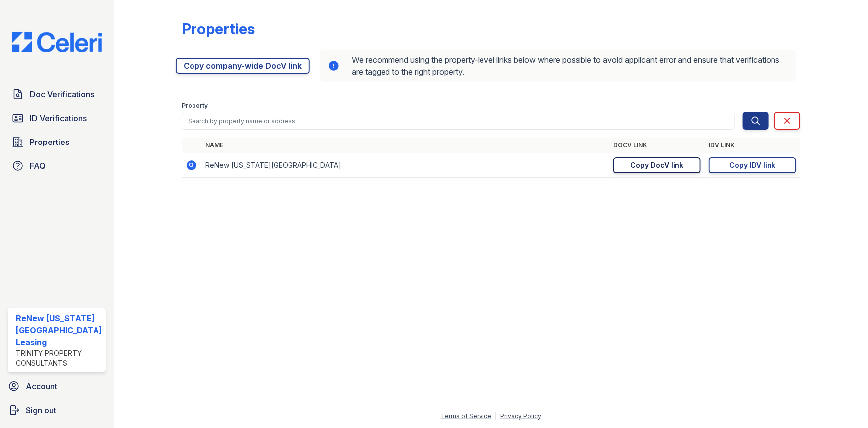 This screenshot has height=428, width=868. Describe the element at coordinates (753, 146) in the screenshot. I see `th: IDV Link` at that location.